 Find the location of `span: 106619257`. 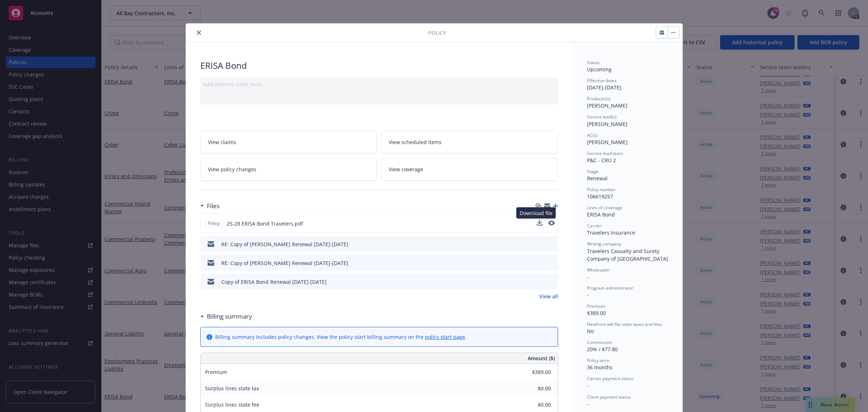

span: 106619257 is located at coordinates (600, 196).